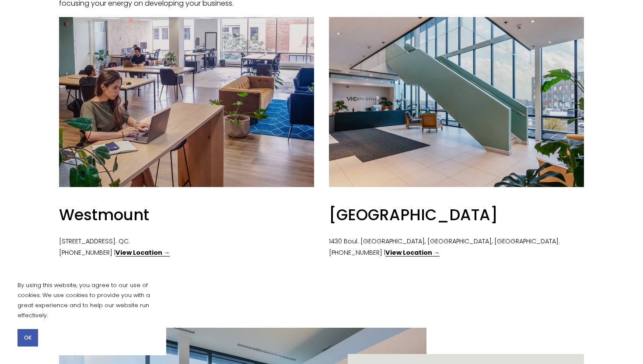  I want to click on span: OK, so click(27, 338).